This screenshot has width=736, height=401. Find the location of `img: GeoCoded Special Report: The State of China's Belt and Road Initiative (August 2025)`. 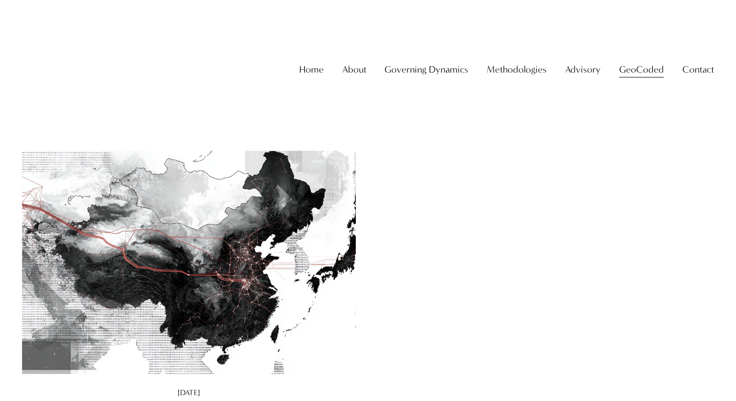

img: GeoCoded Special Report: The State of China's Belt and Road Initiative (August 2025) is located at coordinates (189, 262).